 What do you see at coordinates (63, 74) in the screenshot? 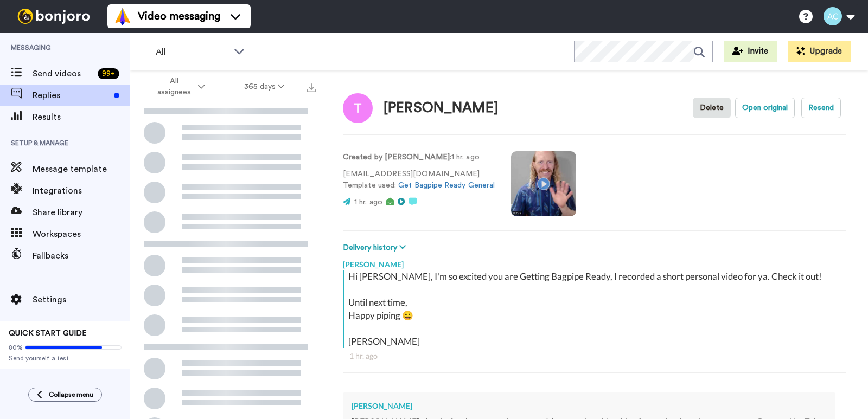
I see `span: Send videos` at bounding box center [63, 74].